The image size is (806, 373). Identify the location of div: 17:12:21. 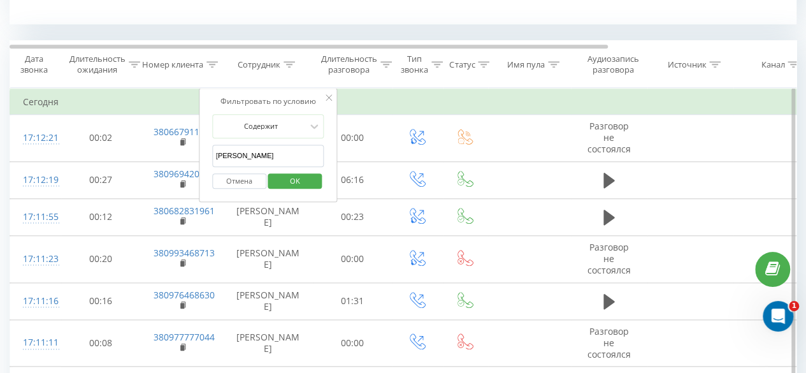
(36, 138).